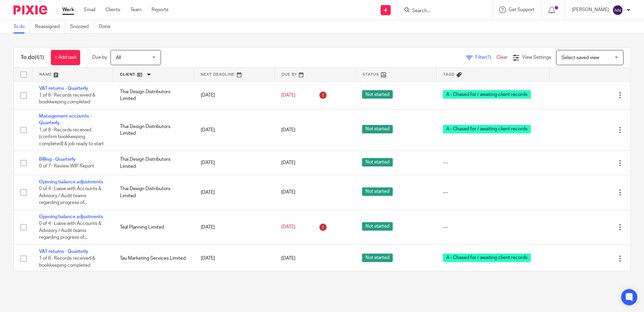 Image resolution: width=644 pixels, height=312 pixels. Describe the element at coordinates (72, 137) in the screenshot. I see `span: 1 of 8 · Records received (confirm bookkeeping completed) & job ready to start` at that location.